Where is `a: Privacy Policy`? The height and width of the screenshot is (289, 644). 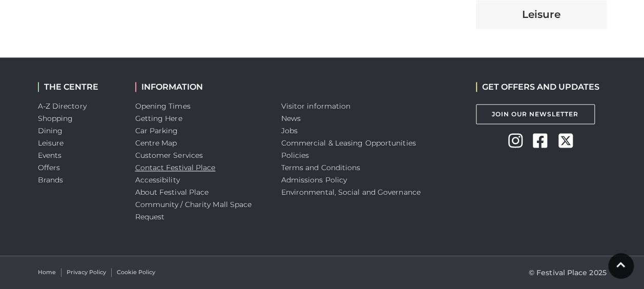
a: Privacy Policy is located at coordinates (86, 272).